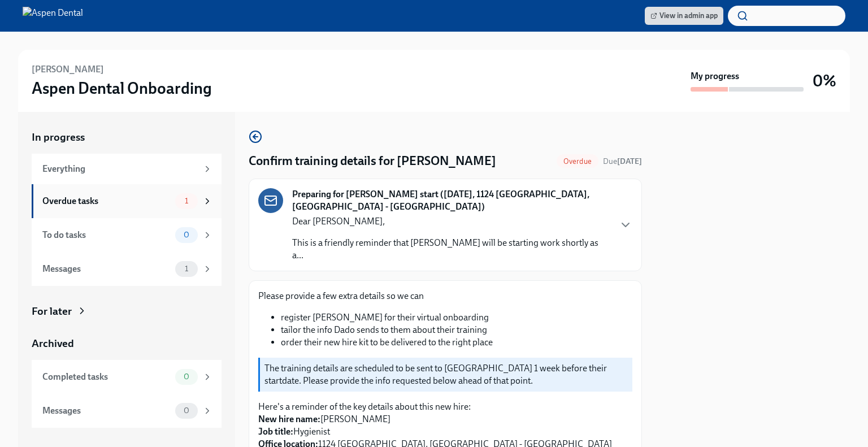  I want to click on a: Archived, so click(127, 343).